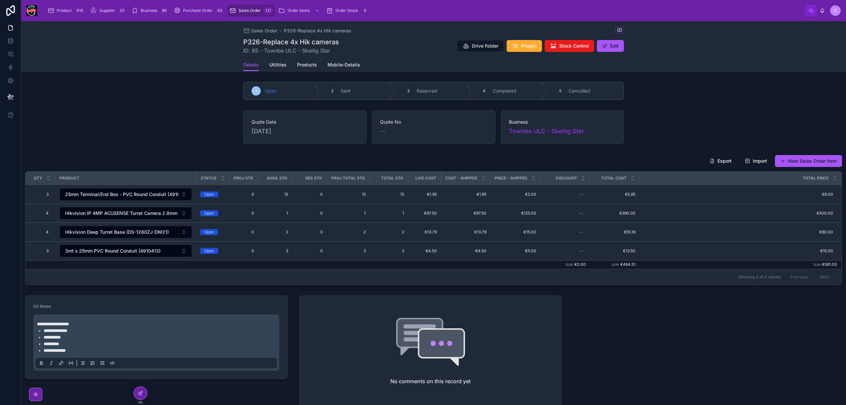 This screenshot has height=405, width=846. I want to click on button: Export, so click(721, 161).